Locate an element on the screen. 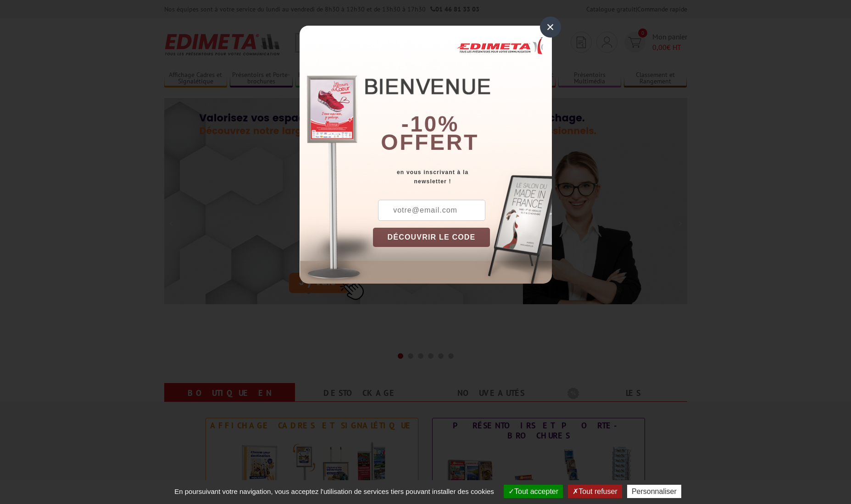 The width and height of the screenshot is (851, 504). div: en vous inscrivant à la newsletter ! is located at coordinates (462, 177).